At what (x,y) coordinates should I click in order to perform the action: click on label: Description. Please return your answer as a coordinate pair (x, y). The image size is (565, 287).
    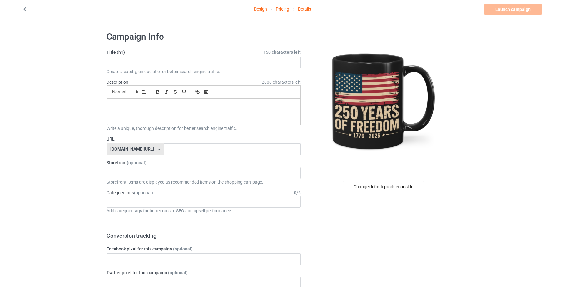
    Looking at the image, I should click on (117, 82).